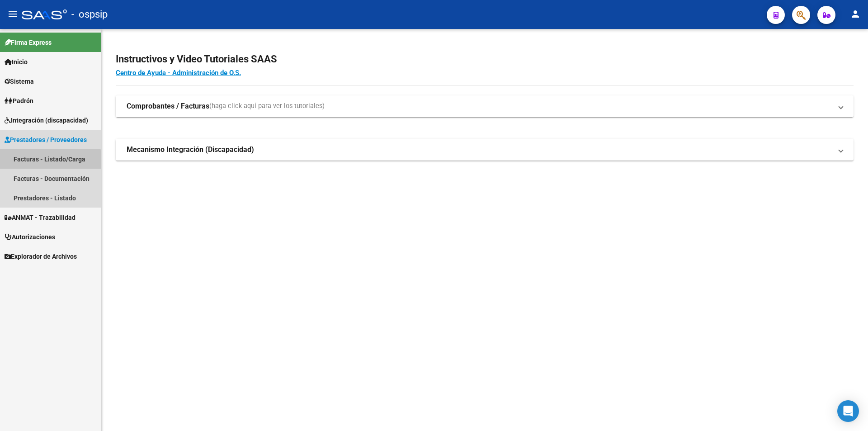  What do you see at coordinates (30, 236) in the screenshot?
I see `span: Autorizaciones` at bounding box center [30, 236].